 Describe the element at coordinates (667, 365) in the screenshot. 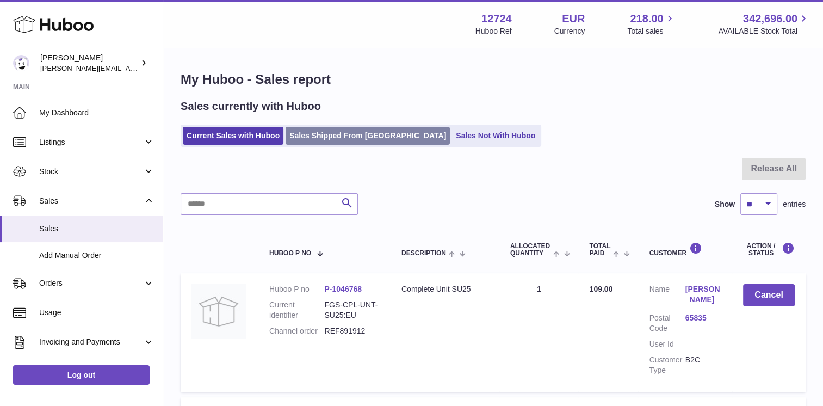

I see `dt: Customer Type` at that location.